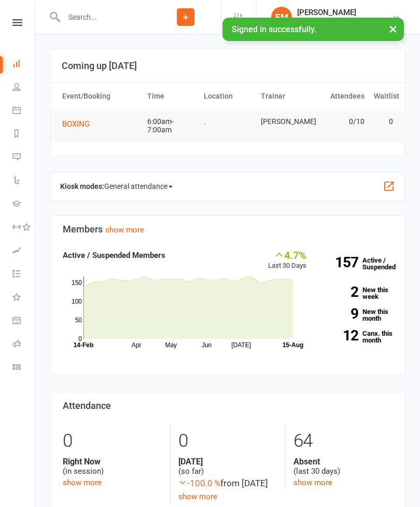  I want to click on a: 12Canx. this month, so click(357, 337).